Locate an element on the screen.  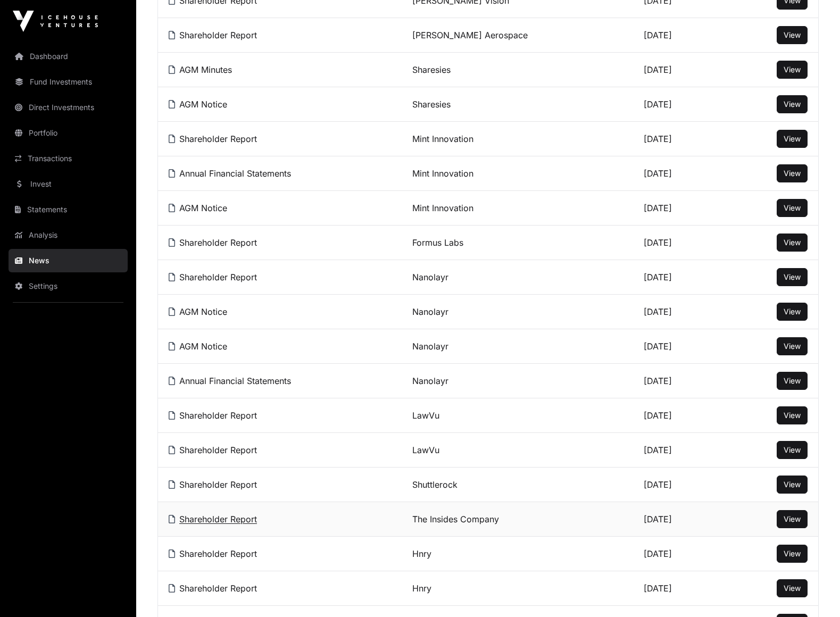
a: Formus Labs is located at coordinates (438, 243).